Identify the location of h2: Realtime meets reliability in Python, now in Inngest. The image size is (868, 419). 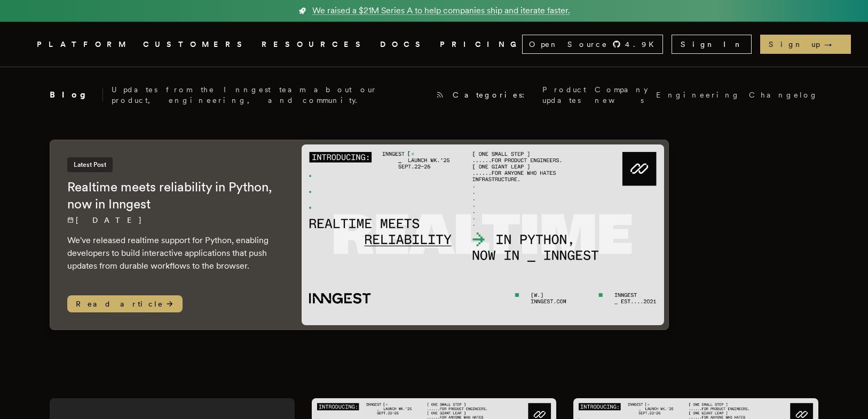
(173, 196).